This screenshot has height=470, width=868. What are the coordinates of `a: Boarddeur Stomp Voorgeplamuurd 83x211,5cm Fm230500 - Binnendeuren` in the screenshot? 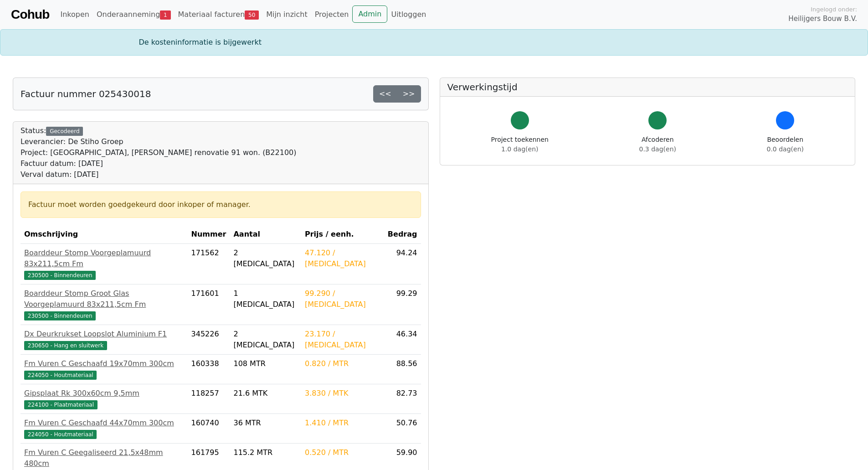 It's located at (104, 264).